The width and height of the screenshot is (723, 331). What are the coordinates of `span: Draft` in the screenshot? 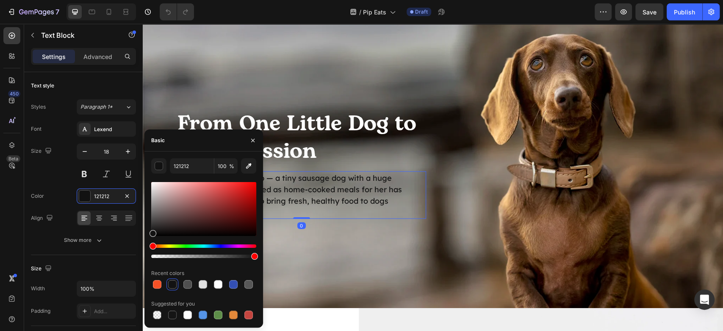 It's located at (422, 12).